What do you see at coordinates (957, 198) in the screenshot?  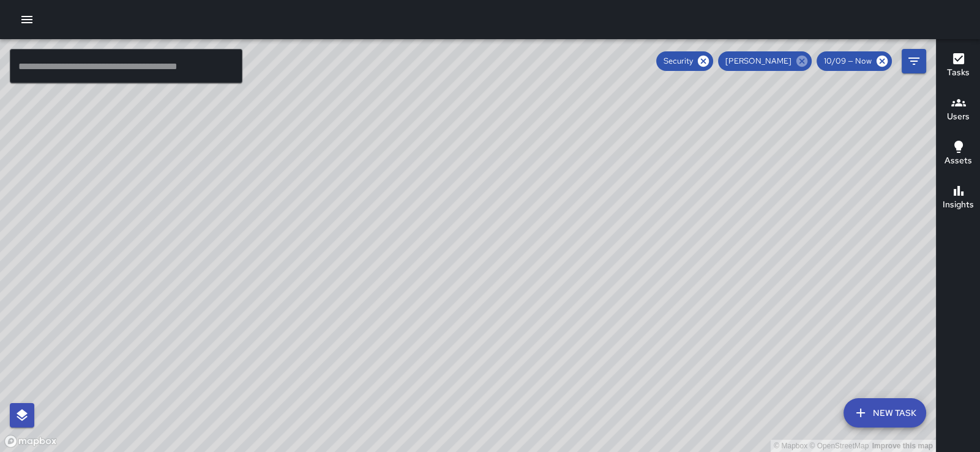 I see `button: Insights` at bounding box center [957, 198].